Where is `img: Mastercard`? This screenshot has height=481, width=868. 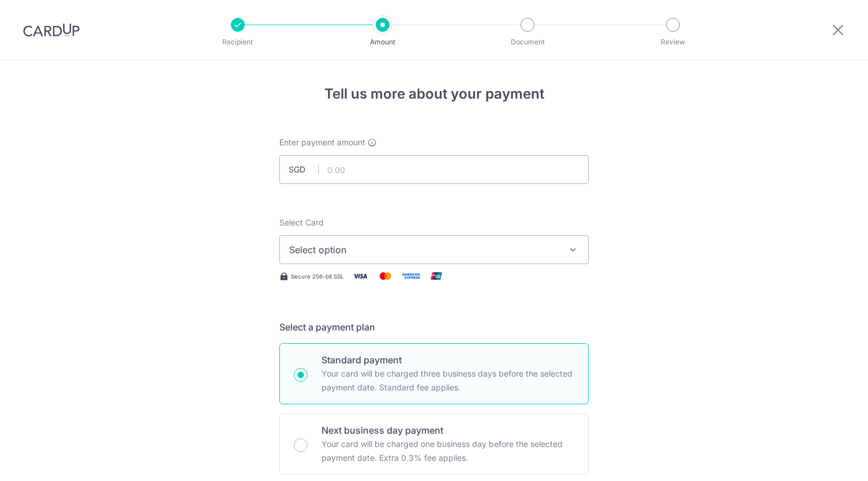
img: Mastercard is located at coordinates (386, 276).